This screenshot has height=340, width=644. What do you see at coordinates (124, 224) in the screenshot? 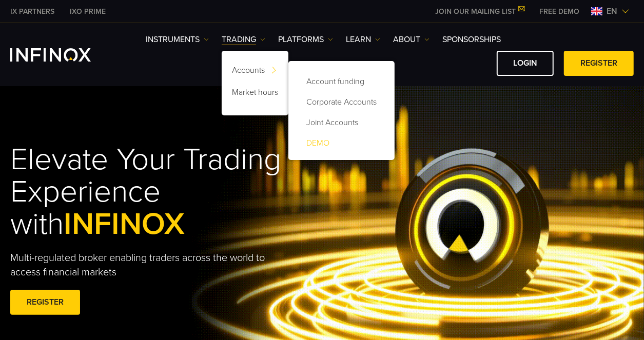
I see `span: INFINOX` at bounding box center [124, 224].